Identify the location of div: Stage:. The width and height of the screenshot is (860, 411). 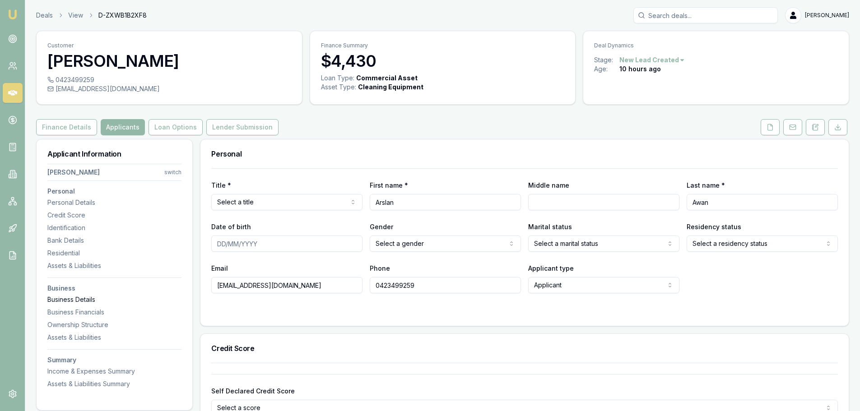
(607, 60).